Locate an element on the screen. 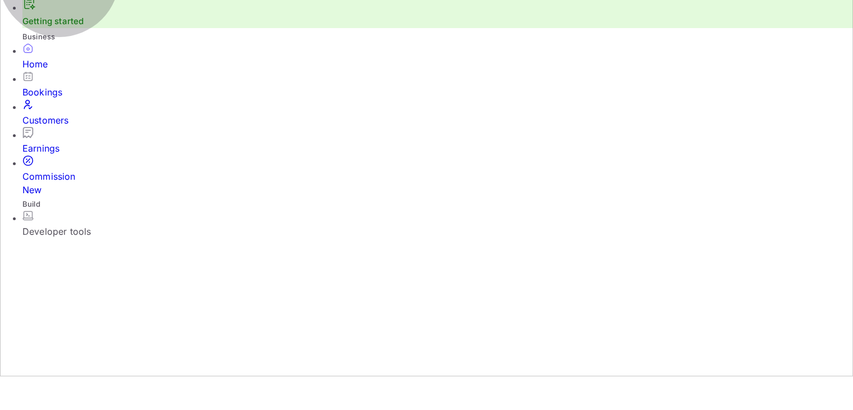 The width and height of the screenshot is (853, 410). a: CommissionNew is located at coordinates (438, 176).